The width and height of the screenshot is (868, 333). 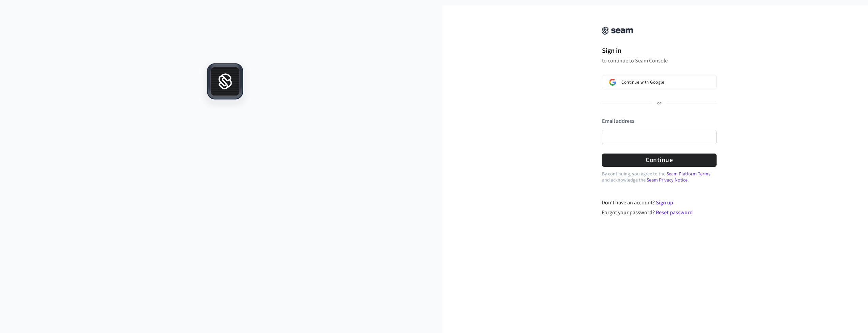 What do you see at coordinates (659, 177) in the screenshot?
I see `p: By continuing, you agree to the and acknowledge the .` at bounding box center [659, 177].